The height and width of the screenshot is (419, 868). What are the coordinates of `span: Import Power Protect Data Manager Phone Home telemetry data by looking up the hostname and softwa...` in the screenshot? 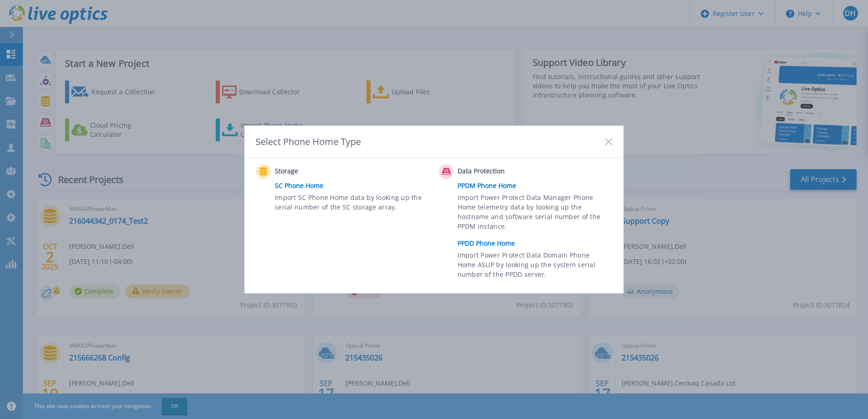 It's located at (534, 213).